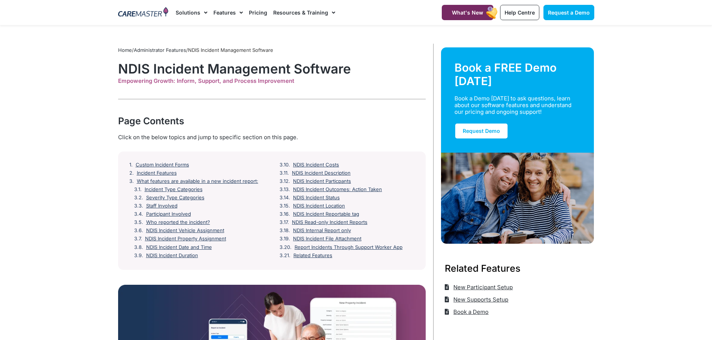 The width and height of the screenshot is (712, 340). I want to click on a: NDIS Incident File Attachment, so click(327, 239).